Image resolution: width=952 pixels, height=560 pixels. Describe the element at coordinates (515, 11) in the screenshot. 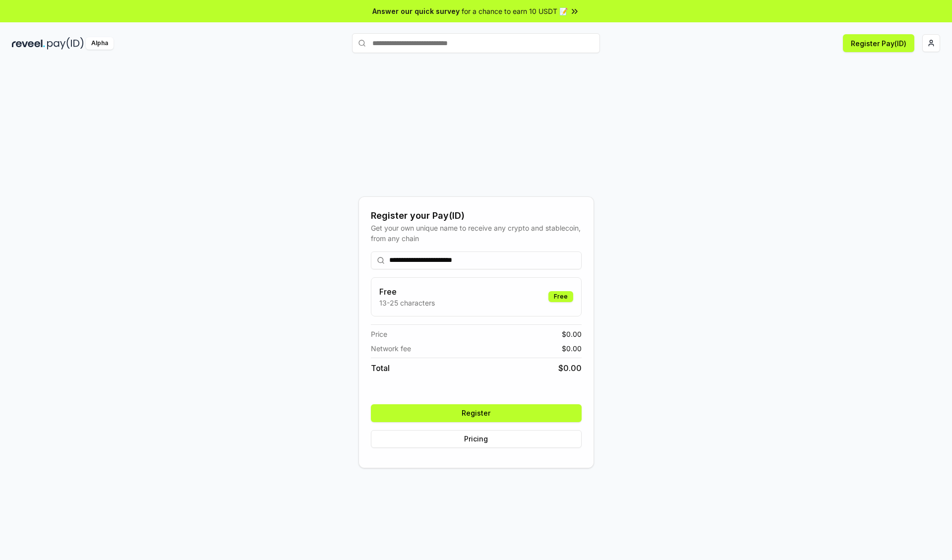

I see `span: for a chance to earn 10 USDT 📝` at that location.